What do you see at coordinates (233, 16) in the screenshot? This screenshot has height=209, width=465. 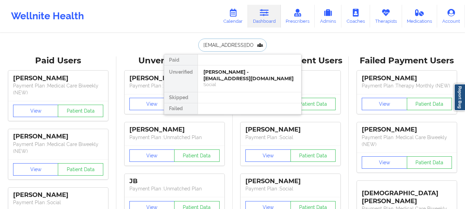 I see `a: Calendar` at bounding box center [233, 16].